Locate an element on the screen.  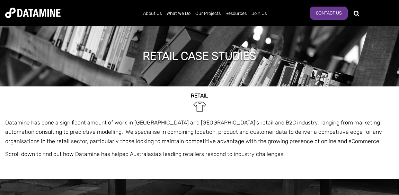
h1: retail case studies is located at coordinates (200, 56).